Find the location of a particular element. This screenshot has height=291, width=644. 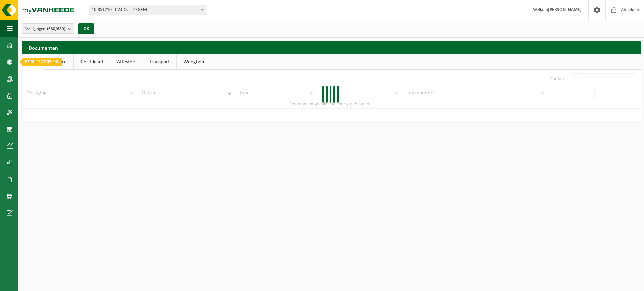

h2: Documenten is located at coordinates (331, 47).